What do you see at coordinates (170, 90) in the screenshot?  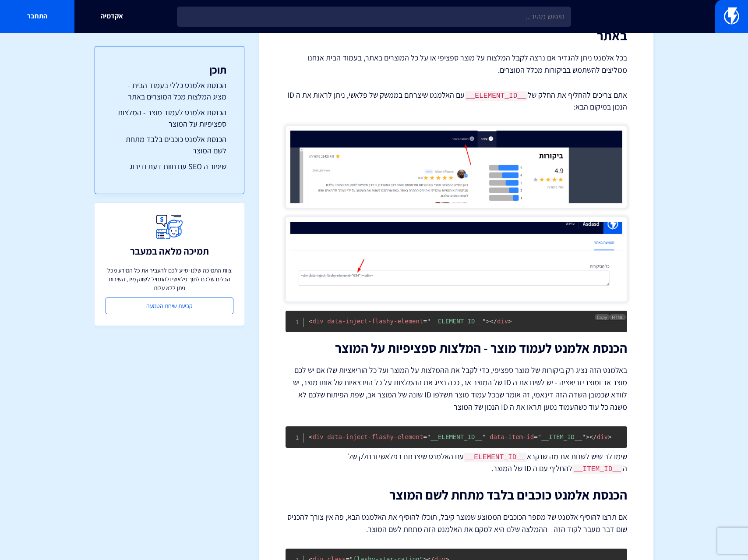 I see `a: הכנסת אלמנט כללי בעמוד הבית - מציג המלצות מכל המוצרים באתר` at bounding box center [170, 90].